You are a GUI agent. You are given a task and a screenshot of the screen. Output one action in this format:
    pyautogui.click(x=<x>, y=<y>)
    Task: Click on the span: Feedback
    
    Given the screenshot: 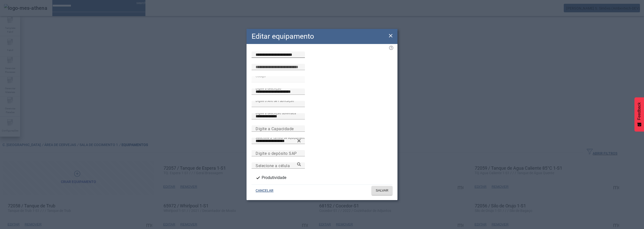 What is the action you would take?
    pyautogui.click(x=639, y=111)
    